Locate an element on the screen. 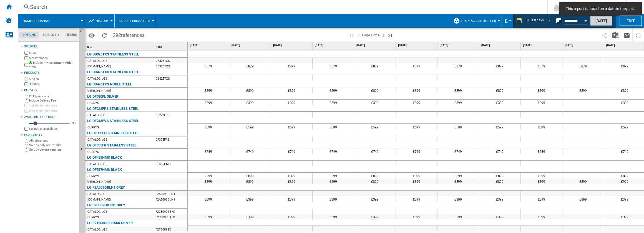 The height and width of the screenshot is (233, 644). input: Singles is located at coordinates (26, 79).